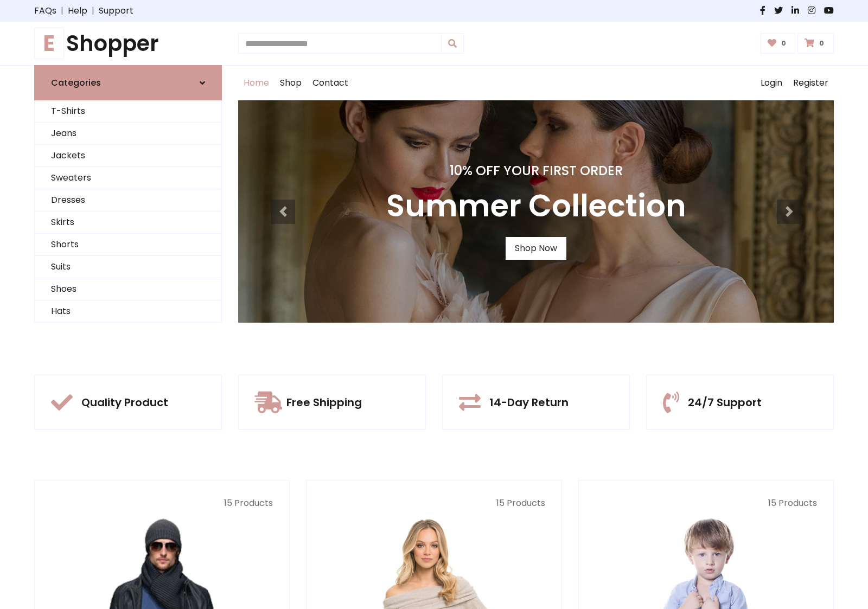 The height and width of the screenshot is (609, 868). What do you see at coordinates (49, 43) in the screenshot?
I see `span: E` at bounding box center [49, 43].